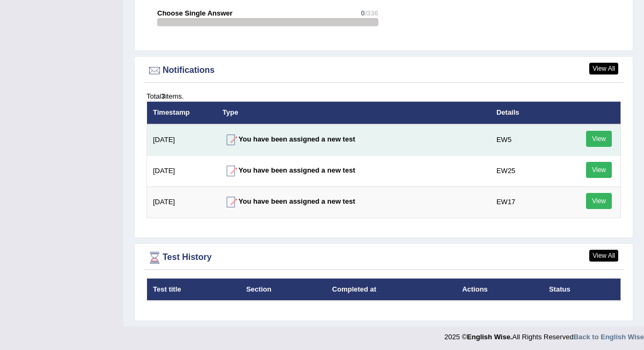 This screenshot has width=644, height=350. I want to click on strong: English Wise., so click(490, 336).